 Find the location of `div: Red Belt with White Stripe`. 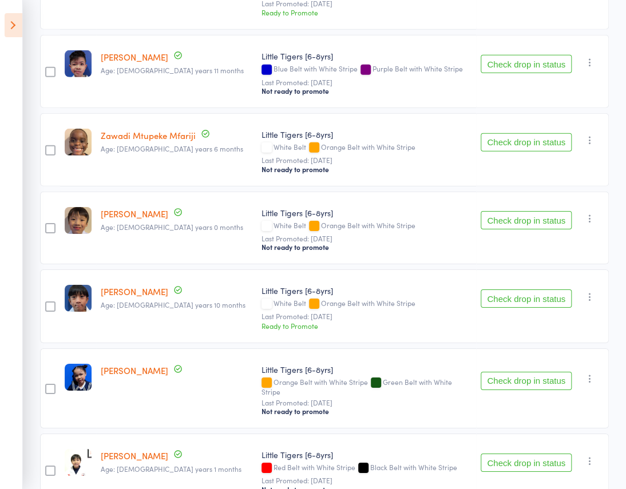

div: Red Belt with White Stripe is located at coordinates (366, 468).